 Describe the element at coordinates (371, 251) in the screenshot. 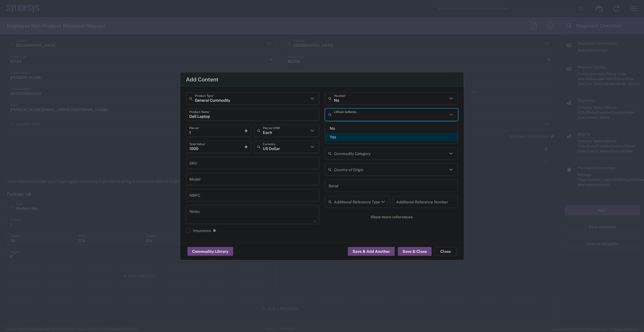

I see `button: Save & Add Another` at that location.